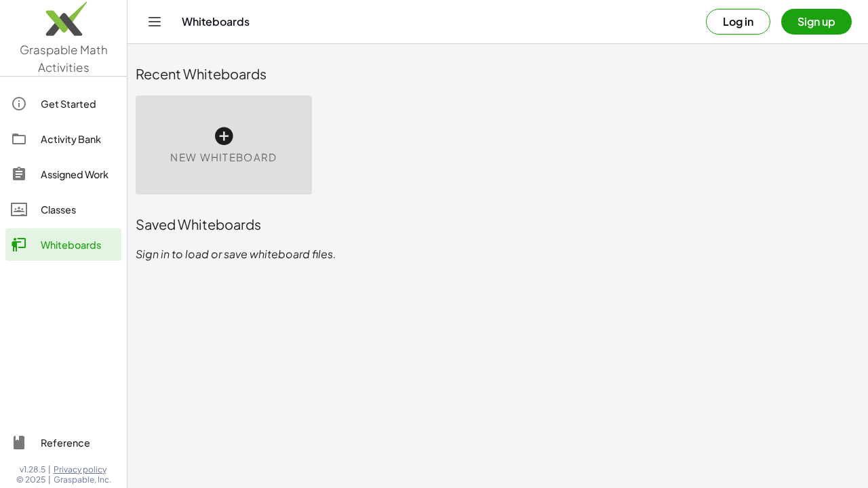  I want to click on span: Graspable, Inc., so click(82, 480).